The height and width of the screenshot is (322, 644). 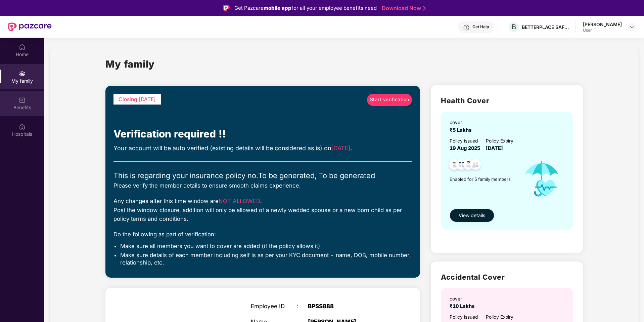 I want to click on div: Do the following as part of verification:, so click(x=263, y=234).